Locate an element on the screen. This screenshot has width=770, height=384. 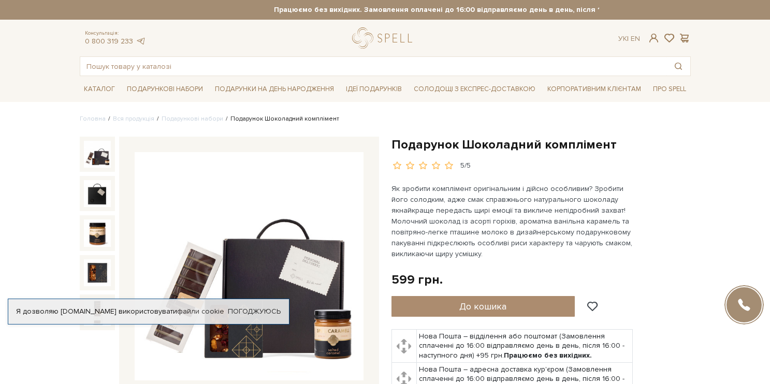
div: 5/5 is located at coordinates (465, 166).